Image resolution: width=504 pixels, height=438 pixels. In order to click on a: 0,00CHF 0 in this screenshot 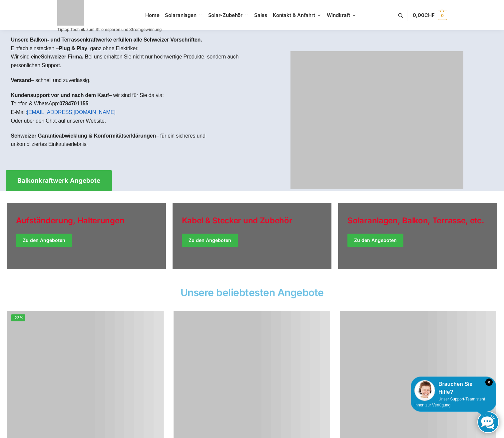, I will do `click(429, 16)`.